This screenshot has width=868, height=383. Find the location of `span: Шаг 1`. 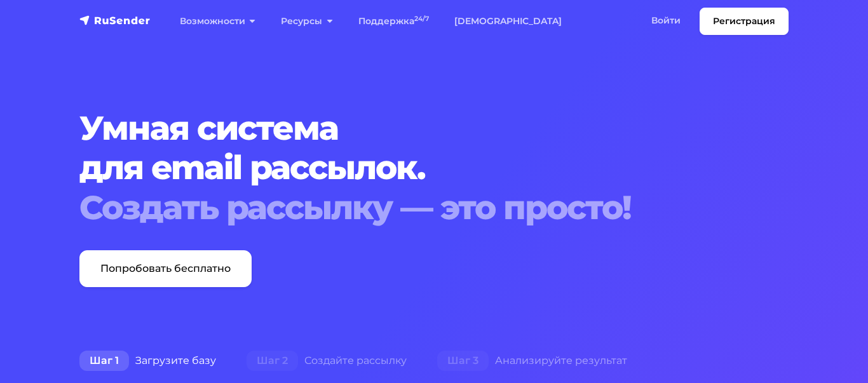

span: Шаг 1 is located at coordinates (105, 361).